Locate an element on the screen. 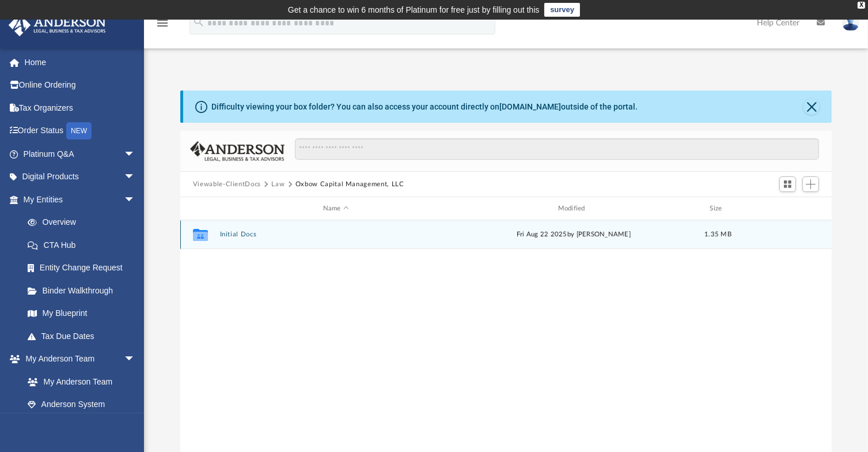 The height and width of the screenshot is (452, 868). div: Get a chance to win 6 months of Platinum for free just by filling out this is located at coordinates (414, 10).